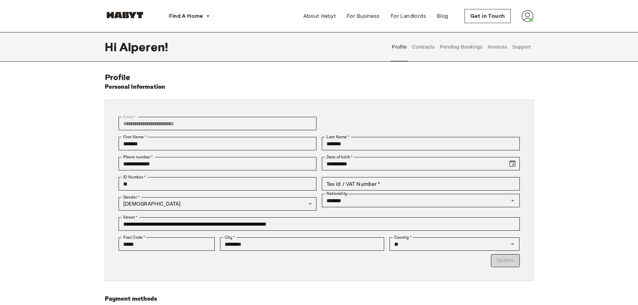 Image resolution: width=638 pixels, height=305 pixels. What do you see at coordinates (442, 16) in the screenshot?
I see `a: Blog` at bounding box center [442, 16].